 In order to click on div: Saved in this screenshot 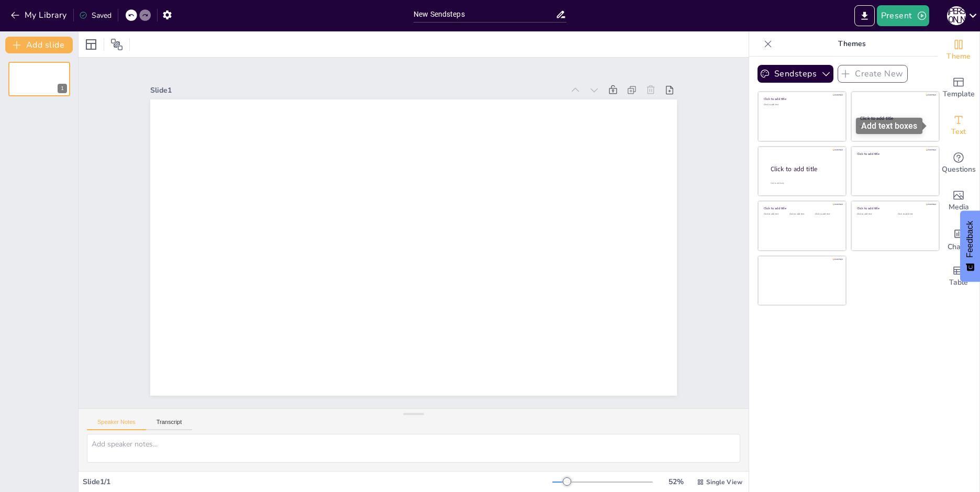, I will do `click(95, 15)`.